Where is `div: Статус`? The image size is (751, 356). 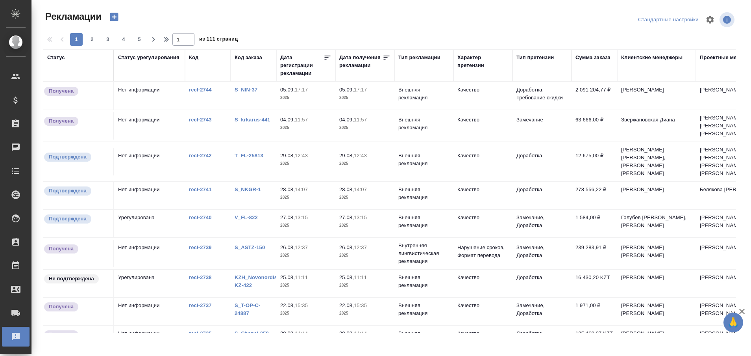 div: Статус is located at coordinates (56, 57).